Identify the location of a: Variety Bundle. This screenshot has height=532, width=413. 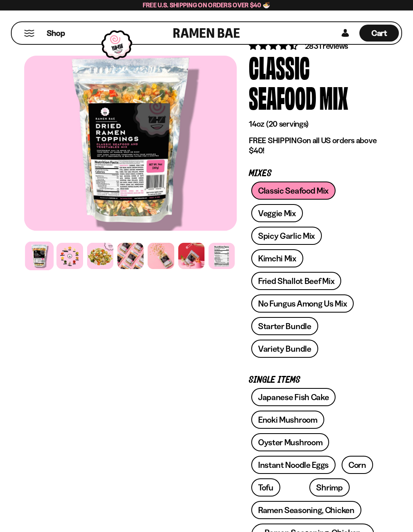
(285, 349).